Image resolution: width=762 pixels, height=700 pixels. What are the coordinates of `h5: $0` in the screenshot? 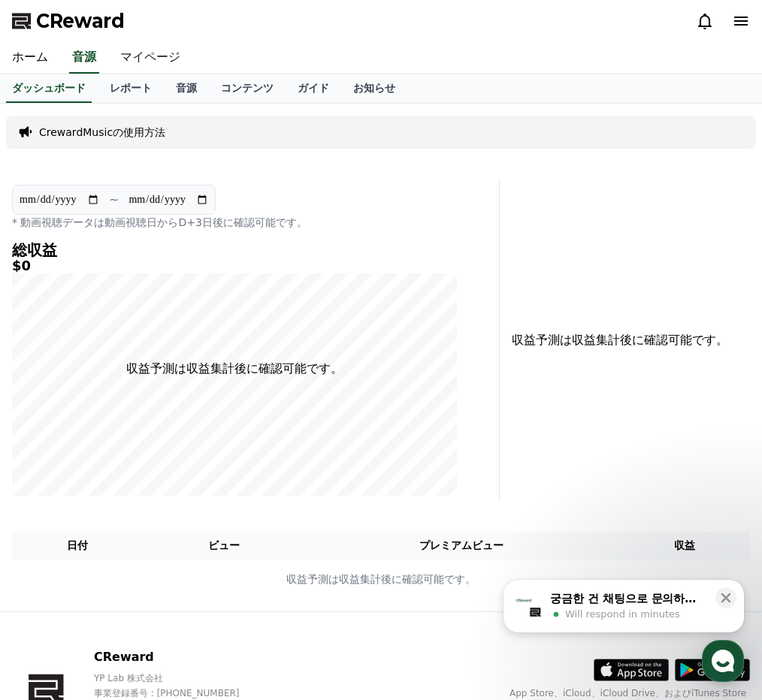 It's located at (235, 266).